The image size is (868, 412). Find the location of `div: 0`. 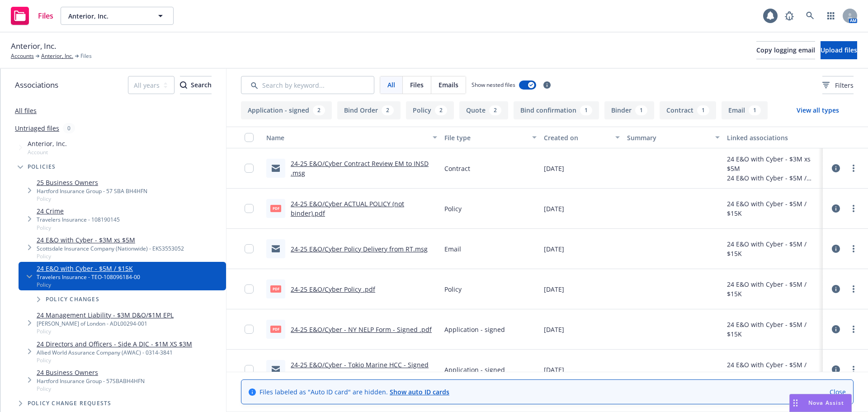

div: 0 is located at coordinates (69, 128).